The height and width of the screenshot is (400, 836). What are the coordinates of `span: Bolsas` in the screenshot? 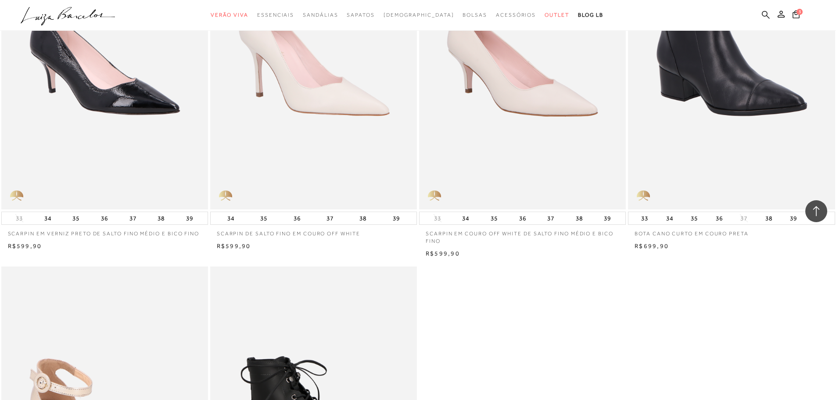 It's located at (475, 15).